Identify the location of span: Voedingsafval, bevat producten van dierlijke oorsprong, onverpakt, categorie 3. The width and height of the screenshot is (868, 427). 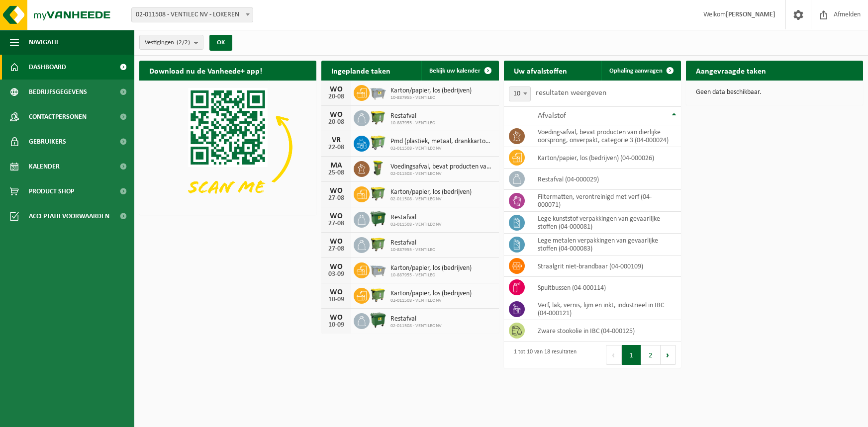
(442, 167).